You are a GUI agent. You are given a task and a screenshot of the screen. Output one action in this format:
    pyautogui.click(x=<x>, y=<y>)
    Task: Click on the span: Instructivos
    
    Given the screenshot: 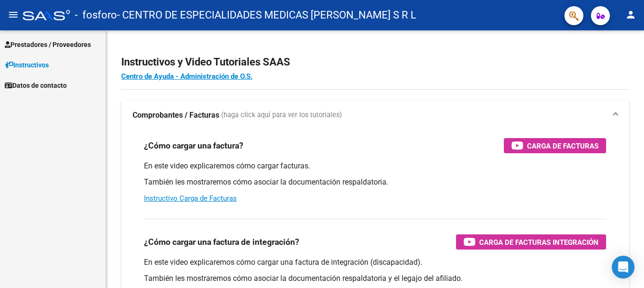 What is the action you would take?
    pyautogui.click(x=26, y=65)
    